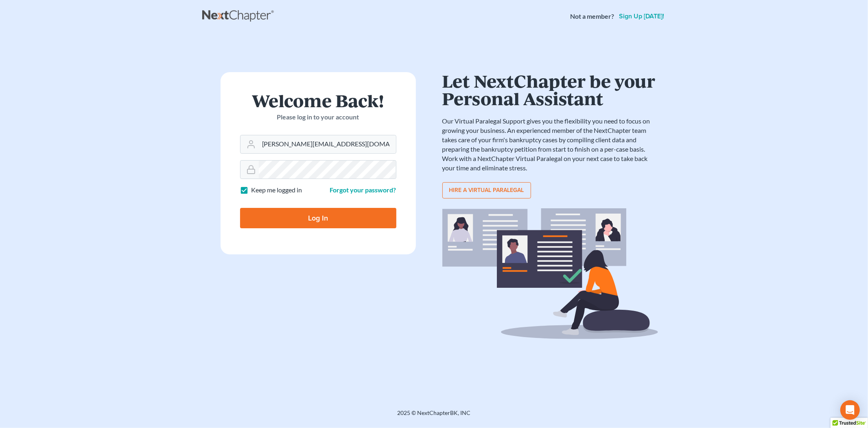 The height and width of the screenshot is (428, 868). I want to click on div: 2025 © NextChapterBK, INC, so click(434, 416).